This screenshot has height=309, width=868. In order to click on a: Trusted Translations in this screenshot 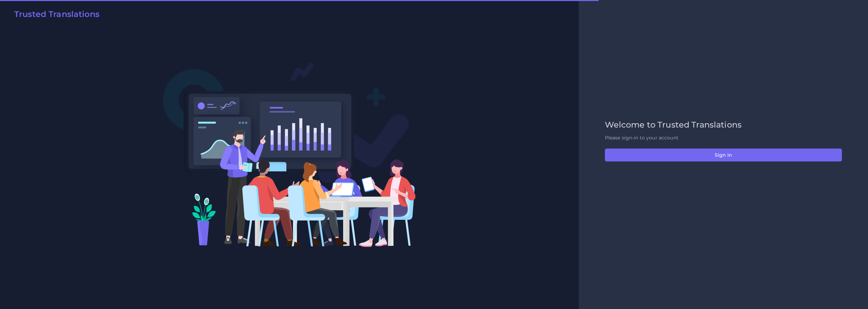, I will do `click(54, 15)`.